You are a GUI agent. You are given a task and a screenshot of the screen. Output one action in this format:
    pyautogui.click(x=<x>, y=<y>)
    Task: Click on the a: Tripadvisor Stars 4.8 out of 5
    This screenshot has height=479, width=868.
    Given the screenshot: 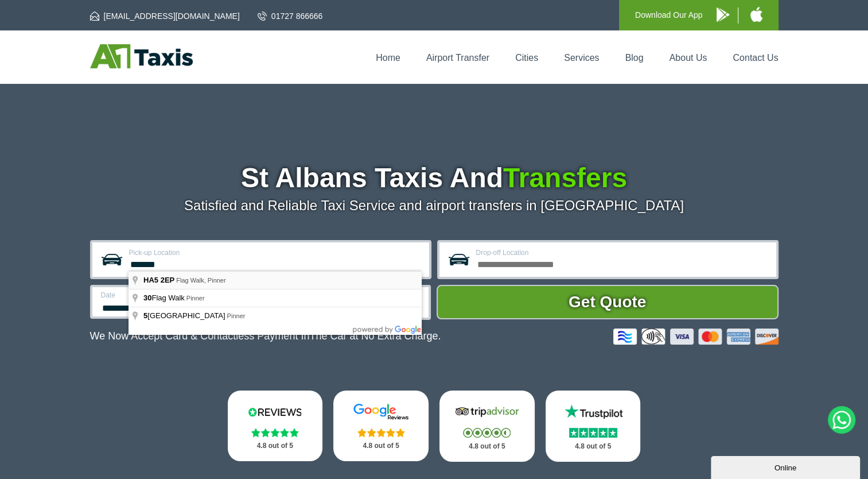 What is the action you would take?
    pyautogui.click(x=487, y=426)
    